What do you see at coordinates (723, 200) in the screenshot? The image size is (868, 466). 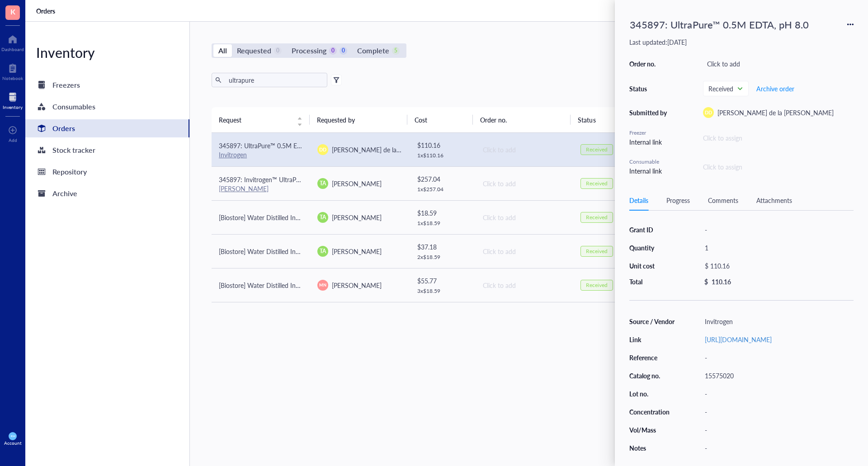 I see `div: Comments` at bounding box center [723, 200].